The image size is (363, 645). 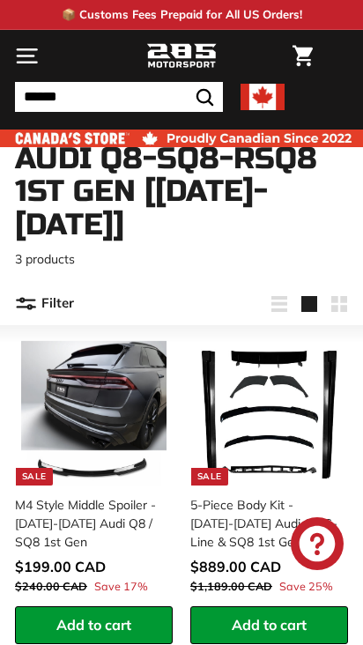 I want to click on inbox-online-store-chat: Shopify online store chat, so click(x=317, y=546).